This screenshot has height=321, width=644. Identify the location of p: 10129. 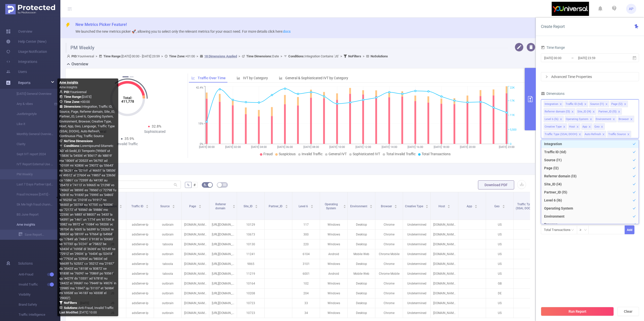
(251, 225).